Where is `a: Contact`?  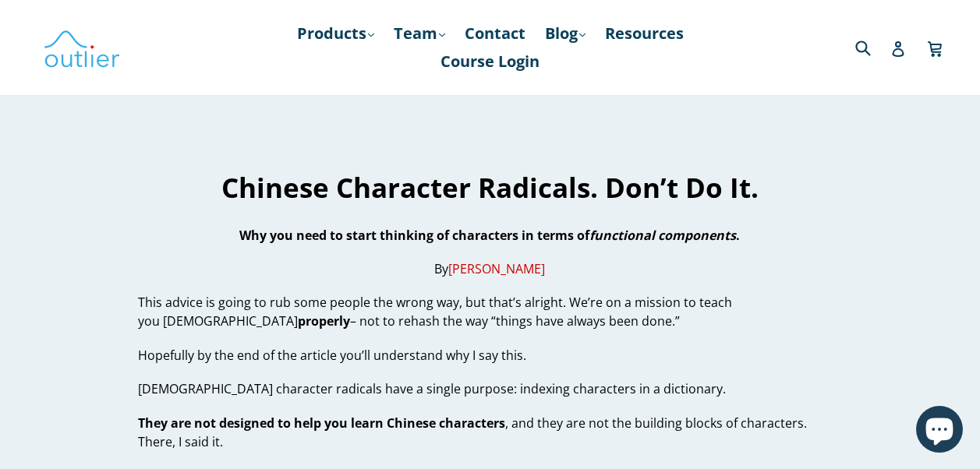 a: Contact is located at coordinates (495, 34).